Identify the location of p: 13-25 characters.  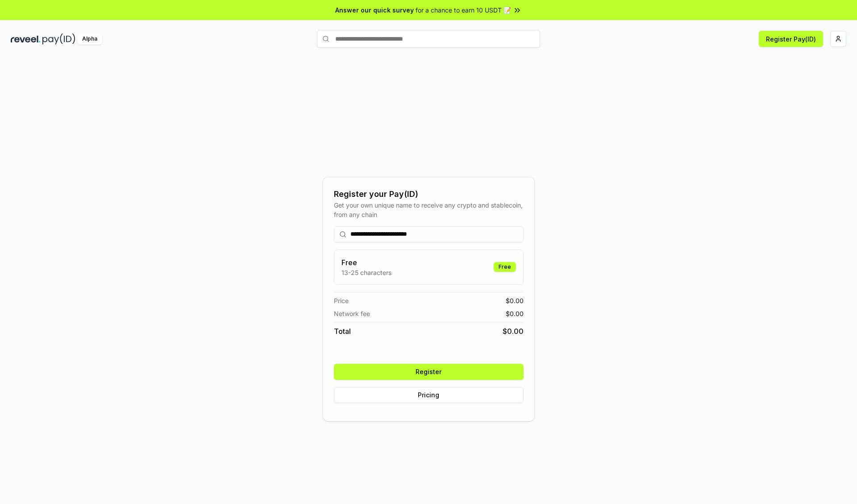
(366, 272).